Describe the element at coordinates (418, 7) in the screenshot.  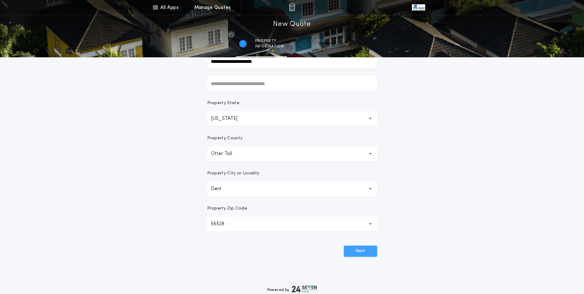
I see `img: vs-icon` at that location.